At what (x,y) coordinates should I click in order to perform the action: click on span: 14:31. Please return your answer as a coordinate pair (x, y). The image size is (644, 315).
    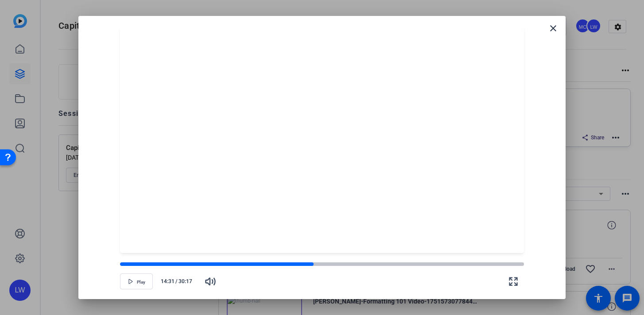
    Looking at the image, I should click on (165, 282).